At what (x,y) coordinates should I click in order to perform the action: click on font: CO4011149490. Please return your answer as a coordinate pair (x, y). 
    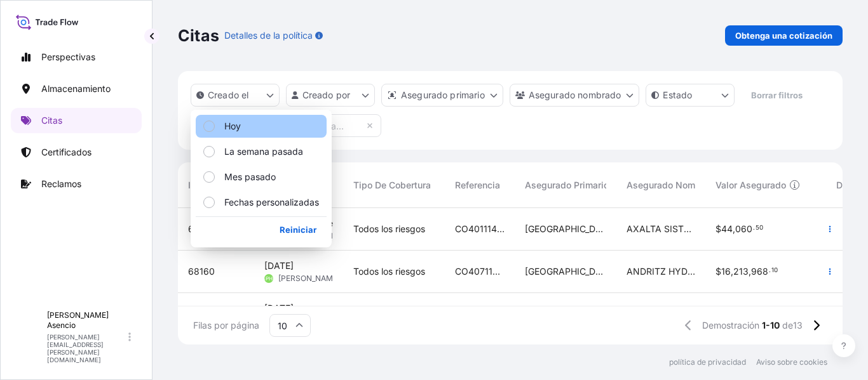
    Looking at the image, I should click on (487, 228).